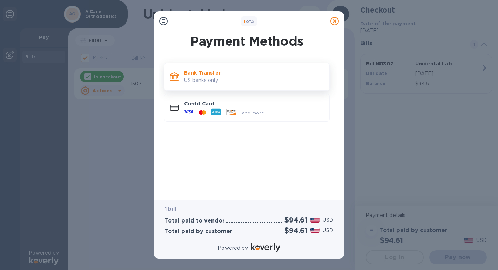 The width and height of the screenshot is (498, 270). What do you see at coordinates (254, 104) in the screenshot?
I see `p: Credit Card` at bounding box center [254, 104].